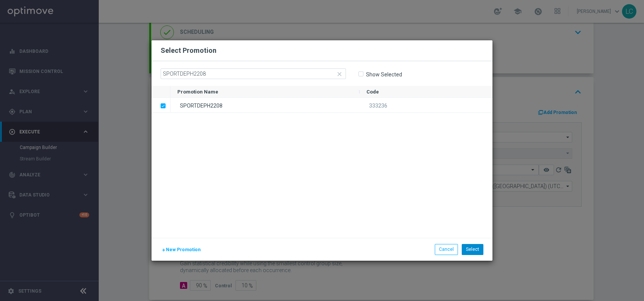 The width and height of the screenshot is (644, 301). I want to click on i: add, so click(164, 250).